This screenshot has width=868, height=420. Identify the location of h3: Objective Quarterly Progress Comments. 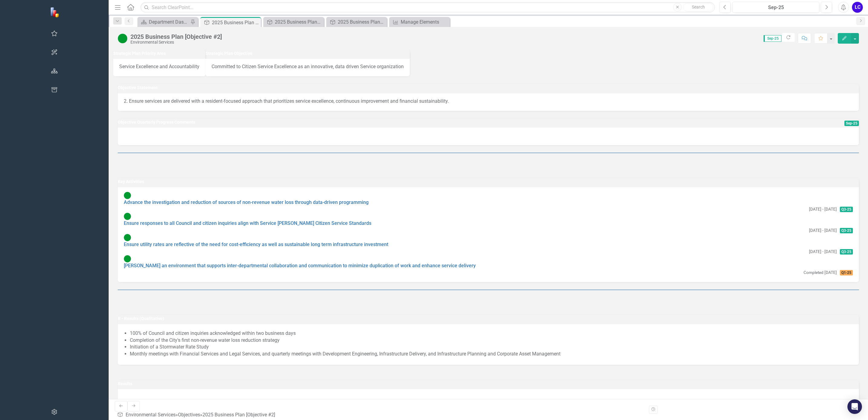
(430, 122).